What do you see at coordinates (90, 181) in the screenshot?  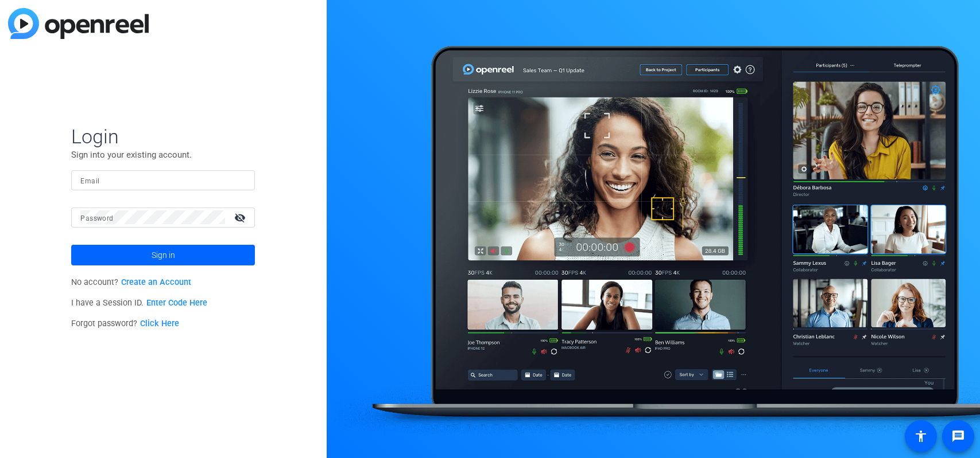 I see `mat-label: Email` at bounding box center [90, 181].